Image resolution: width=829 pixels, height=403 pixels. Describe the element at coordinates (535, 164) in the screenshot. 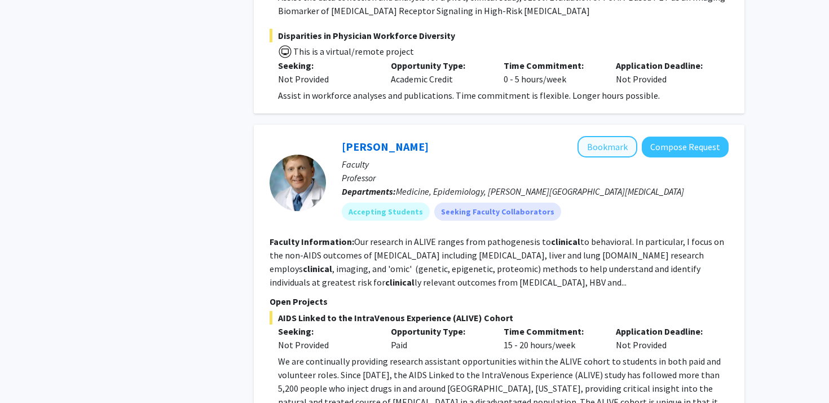

I see `p: Faculty` at that location.